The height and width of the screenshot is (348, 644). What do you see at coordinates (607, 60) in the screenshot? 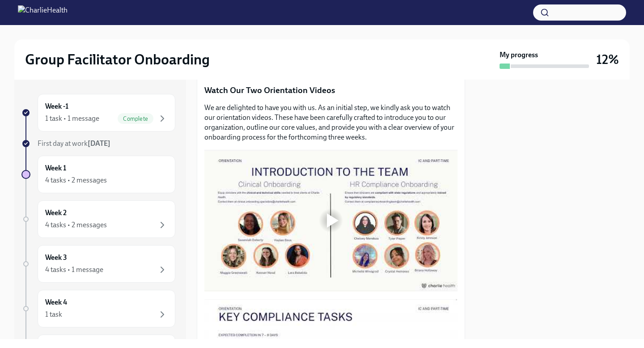
I see `h3: 12%` at bounding box center [607, 60].